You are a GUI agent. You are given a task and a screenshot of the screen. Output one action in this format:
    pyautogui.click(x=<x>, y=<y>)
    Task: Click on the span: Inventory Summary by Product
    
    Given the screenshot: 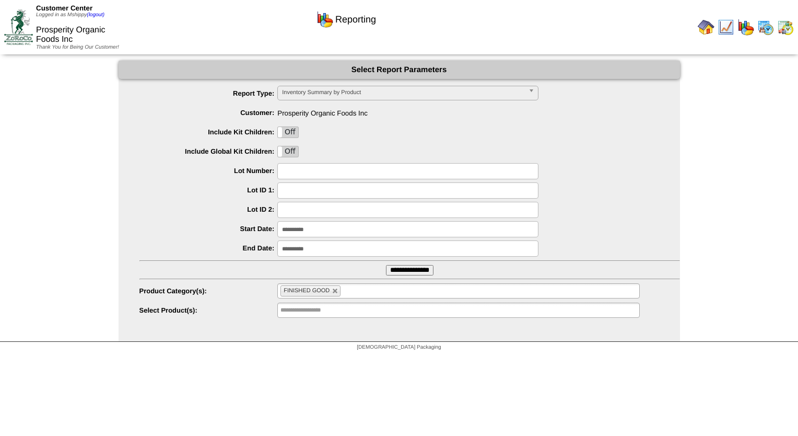 What is the action you would take?
    pyautogui.click(x=403, y=92)
    